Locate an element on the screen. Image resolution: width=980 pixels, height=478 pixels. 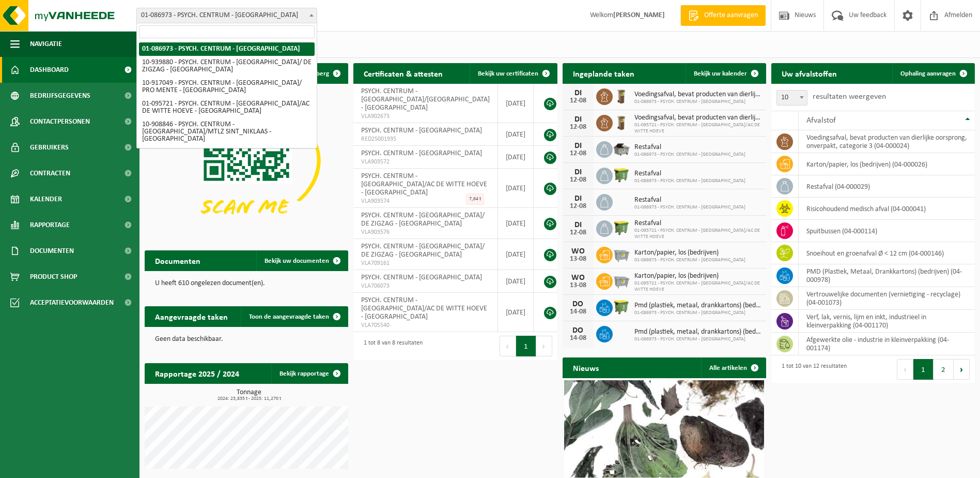
span: Kalender is located at coordinates (46, 199).